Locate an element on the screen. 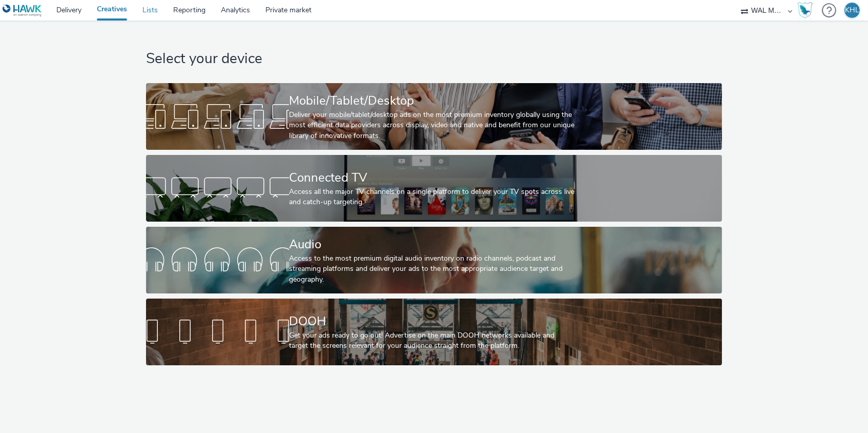  img: Hawk Academy is located at coordinates (805, 10).